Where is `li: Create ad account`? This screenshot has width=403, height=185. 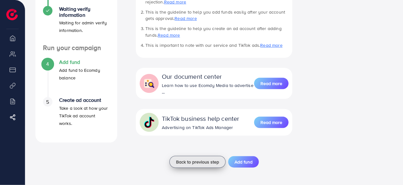 li: Create ad account is located at coordinates (76, 116).